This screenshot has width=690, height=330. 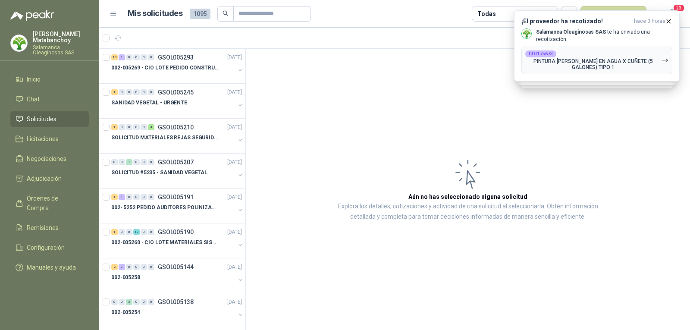 What do you see at coordinates (43, 228) in the screenshot?
I see `span: Remisiones` at bounding box center [43, 228].